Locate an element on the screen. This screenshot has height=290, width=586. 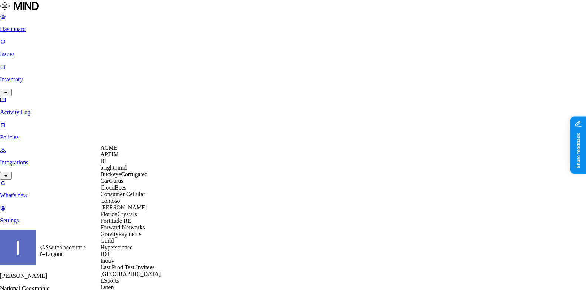
span: Contoso is located at coordinates (110, 201).